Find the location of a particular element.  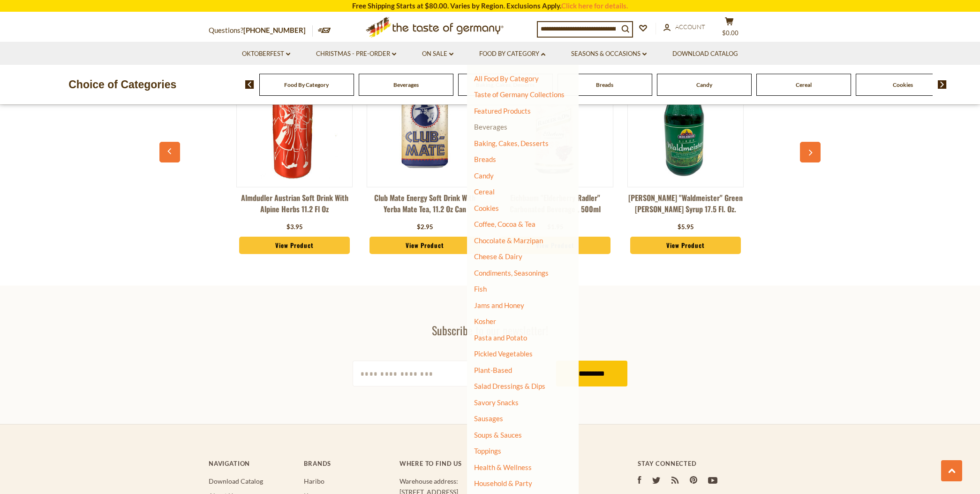

a: Pasta and Potato is located at coordinates (501, 337).